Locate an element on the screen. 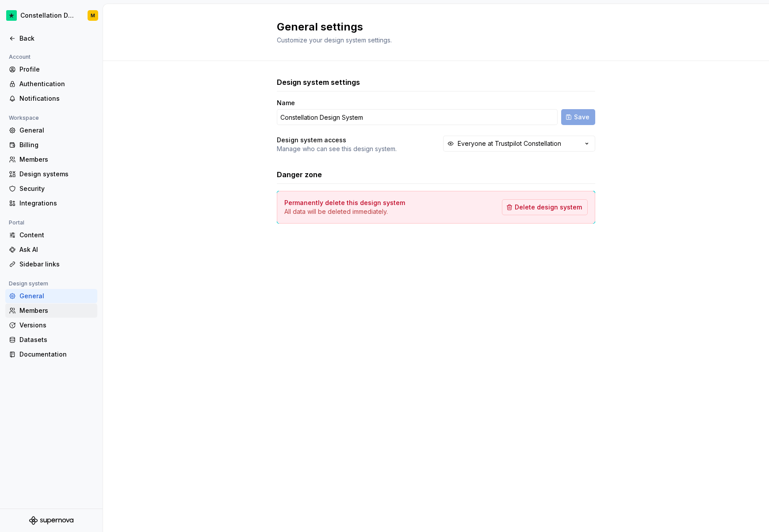 Image resolution: width=769 pixels, height=532 pixels. div: Back is located at coordinates (57, 39).